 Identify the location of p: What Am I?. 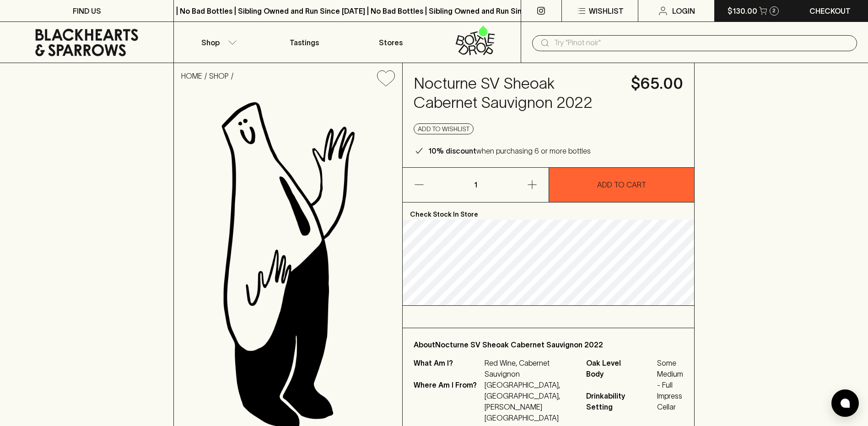
(448, 368).